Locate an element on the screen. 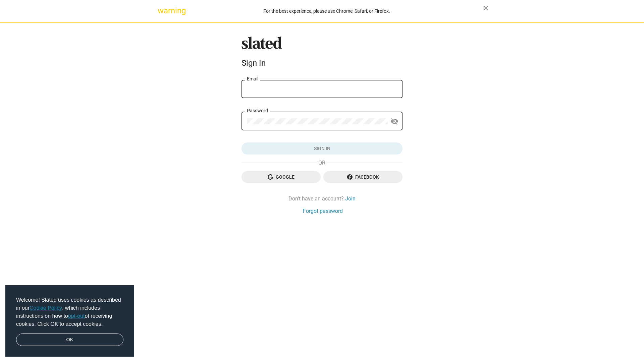  mat-icon: warning is located at coordinates (162, 11).